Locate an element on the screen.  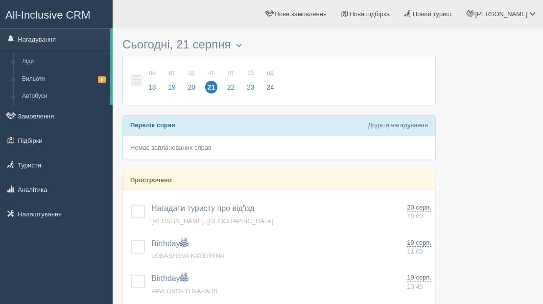
a: All-Inclusive CRM is located at coordinates (56, 14).